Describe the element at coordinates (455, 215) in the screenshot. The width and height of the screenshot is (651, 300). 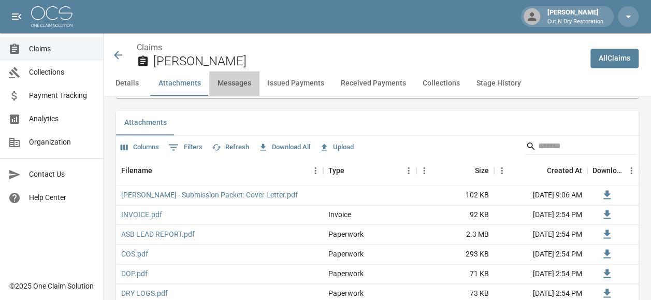
I see `div: 92 KB` at that location.